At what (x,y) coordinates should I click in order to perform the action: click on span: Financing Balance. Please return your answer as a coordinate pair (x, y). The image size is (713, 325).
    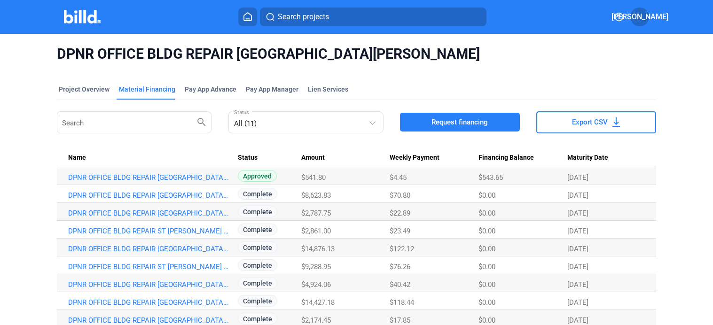
    Looking at the image, I should click on (506, 158).